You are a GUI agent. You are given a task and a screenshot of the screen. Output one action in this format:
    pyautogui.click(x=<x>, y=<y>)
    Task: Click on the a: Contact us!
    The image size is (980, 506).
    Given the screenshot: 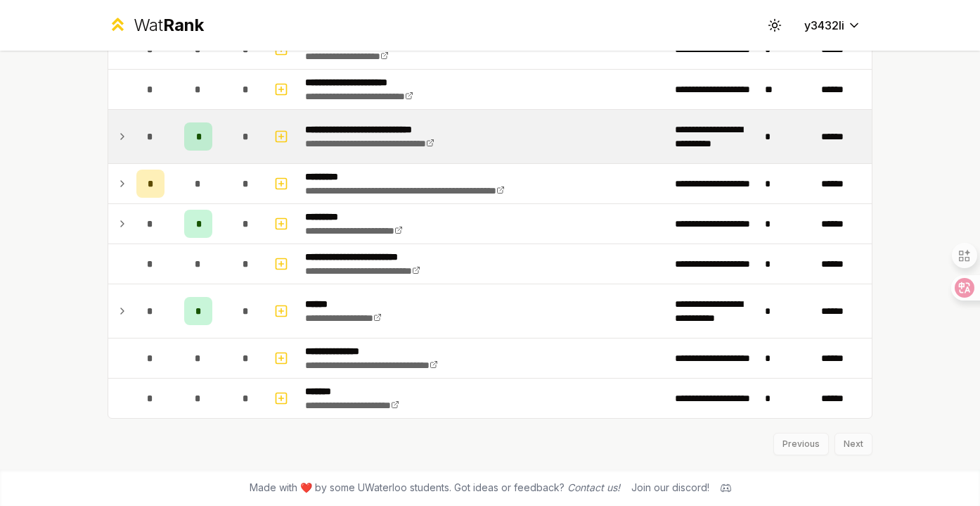 What is the action you would take?
    pyautogui.click(x=593, y=487)
    